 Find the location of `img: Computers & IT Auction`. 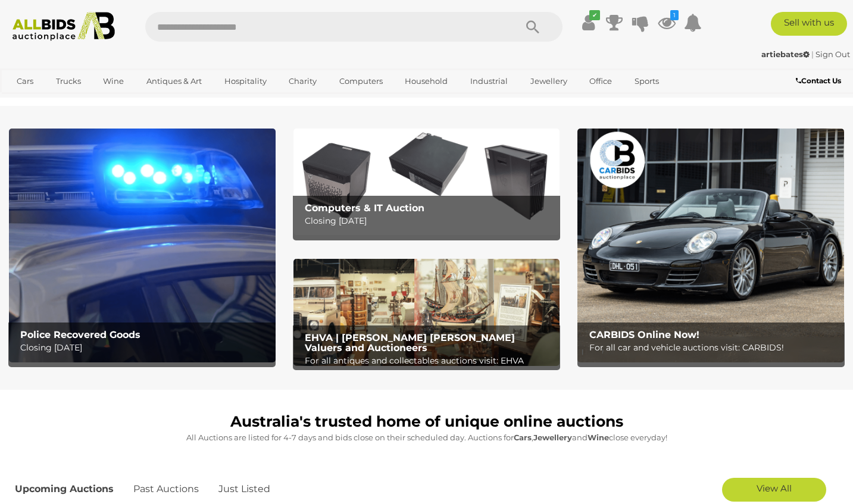

img: Computers & IT Auction is located at coordinates (427, 181).